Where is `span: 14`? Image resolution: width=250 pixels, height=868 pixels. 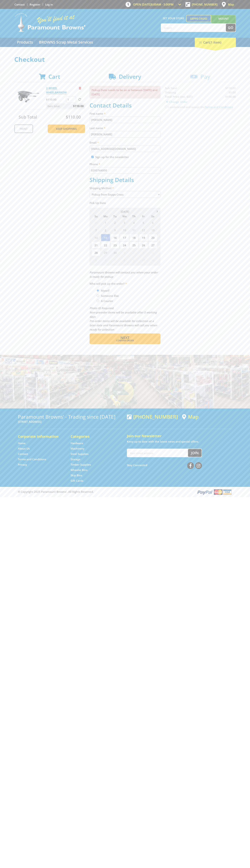 span: 14 is located at coordinates (96, 237).